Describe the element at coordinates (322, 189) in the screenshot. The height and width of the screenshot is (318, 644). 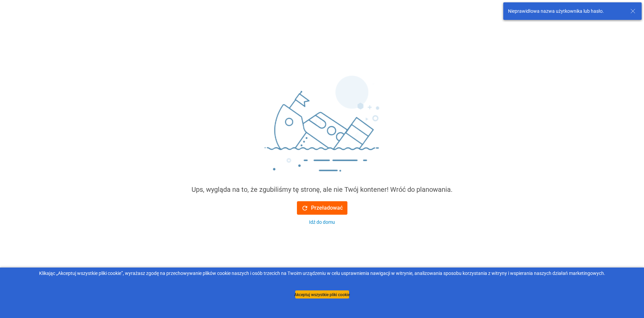
I see `font: Ups, wygląda na to, że zgubiliśmy tę stronę, ale nie Twój kontener! Wróć do planowania.` at that location.